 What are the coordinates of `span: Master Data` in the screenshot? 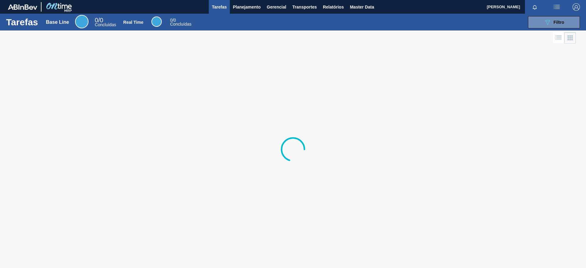 It's located at (361, 7).